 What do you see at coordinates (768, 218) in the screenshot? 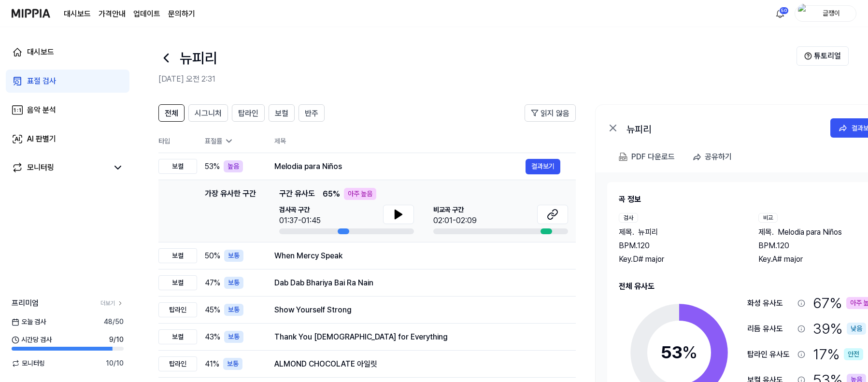
I see `div: 비교` at bounding box center [768, 218].